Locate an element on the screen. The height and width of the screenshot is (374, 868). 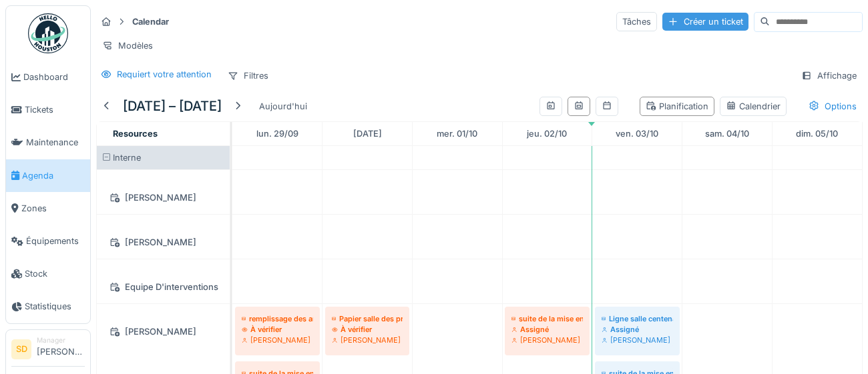
span: Interne is located at coordinates (127, 158).